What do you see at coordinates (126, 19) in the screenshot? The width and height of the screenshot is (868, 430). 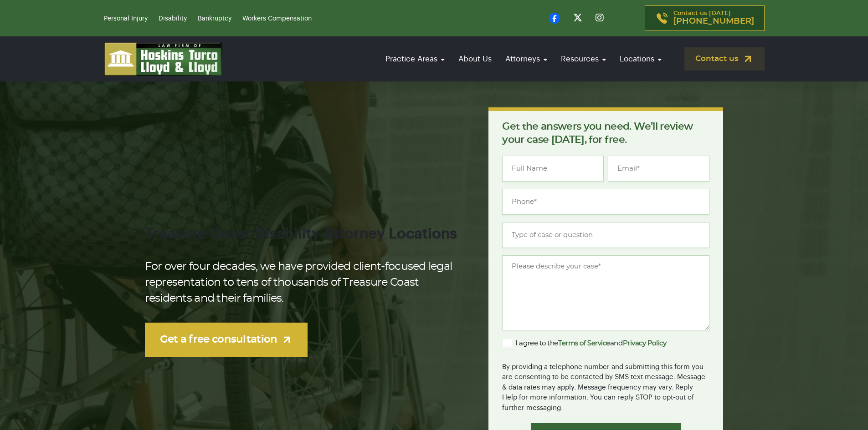 I see `a: Personal Injury` at bounding box center [126, 19].